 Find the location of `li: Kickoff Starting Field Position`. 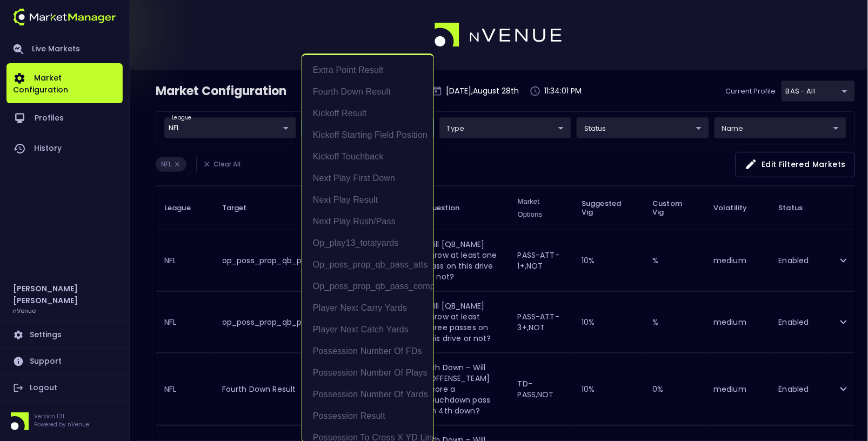

li: Kickoff Starting Field Position is located at coordinates (368, 135).